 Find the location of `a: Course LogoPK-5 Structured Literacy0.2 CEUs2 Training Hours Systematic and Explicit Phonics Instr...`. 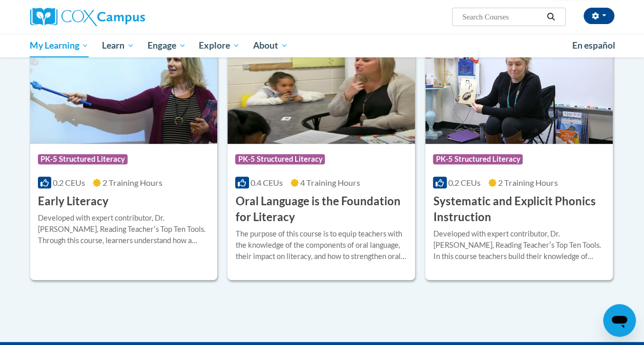

a: Course LogoPK-5 Structured Literacy0.2 CEUs2 Training Hours Systematic and Explicit Phonics Instr... is located at coordinates (519, 160).